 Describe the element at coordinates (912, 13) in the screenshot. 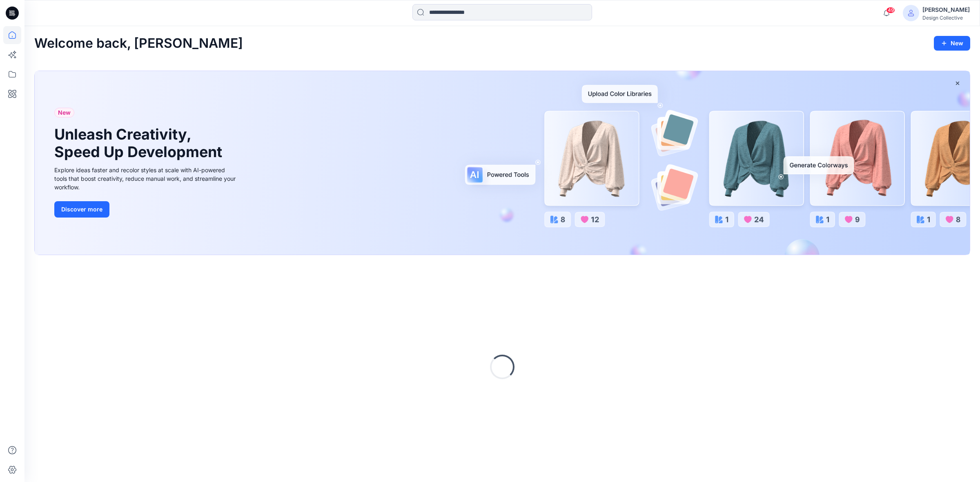

I see `svg: avatar` at that location.